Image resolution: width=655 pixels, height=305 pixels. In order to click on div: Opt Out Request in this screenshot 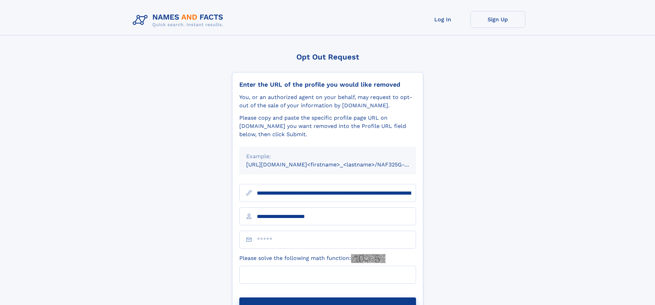, I will do `click(327, 57)`.